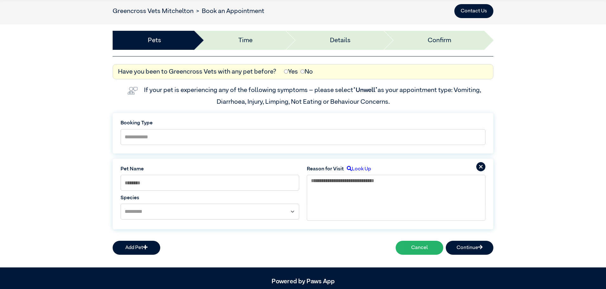 Image resolution: width=606 pixels, height=289 pixels. I want to click on button: Continue, so click(470, 248).